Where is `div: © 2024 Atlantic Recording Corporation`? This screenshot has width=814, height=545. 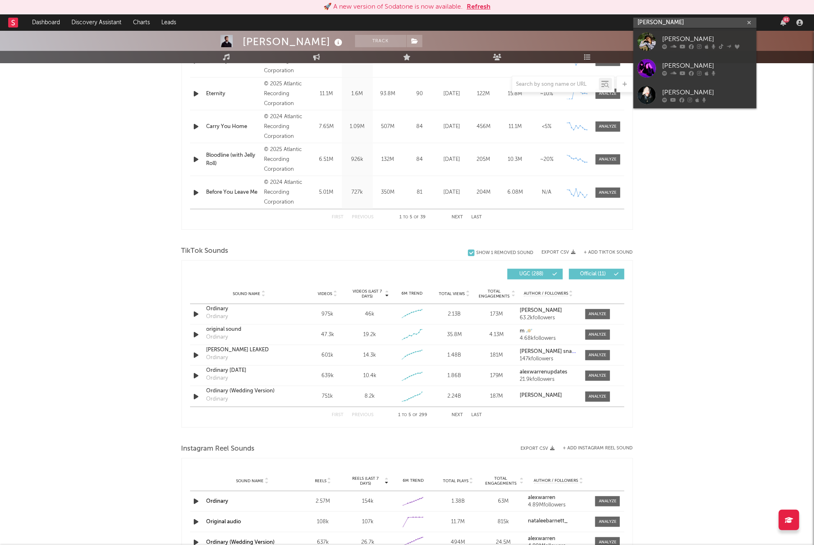
div: © 2024 Atlantic Recording Corporation is located at coordinates (286, 192).